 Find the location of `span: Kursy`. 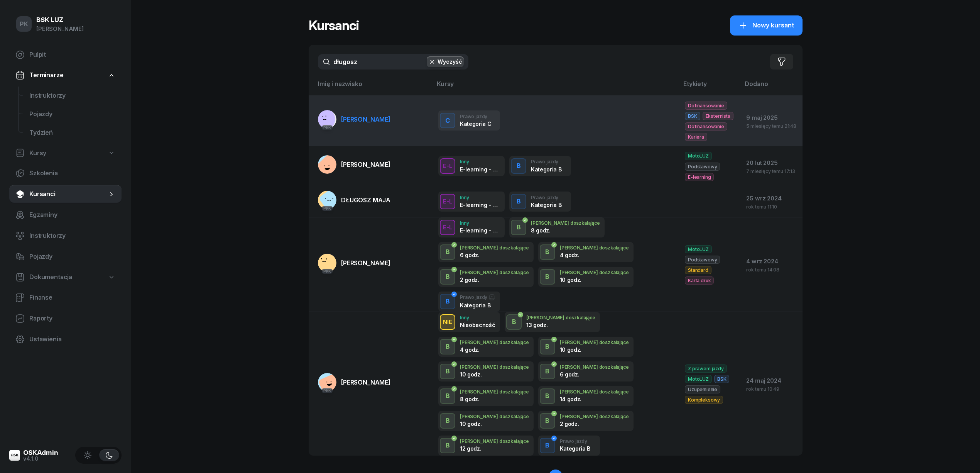

span: Kursy is located at coordinates (38, 154).